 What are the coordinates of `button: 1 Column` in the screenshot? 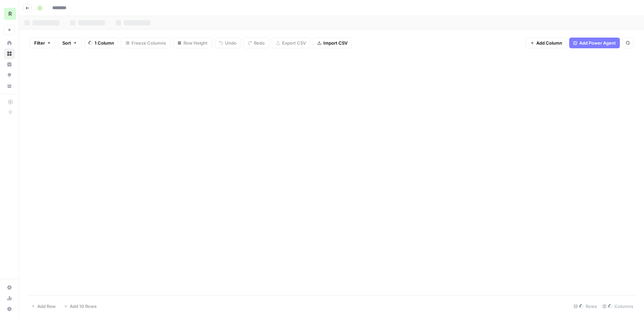 It's located at (101, 43).